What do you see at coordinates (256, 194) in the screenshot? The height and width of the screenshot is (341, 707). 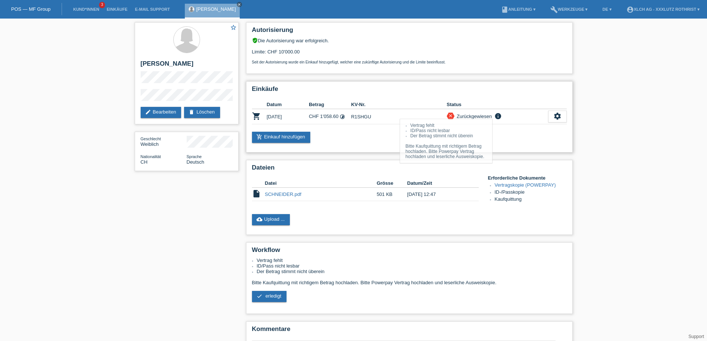 I see `i: insert_drive_file` at bounding box center [256, 194].